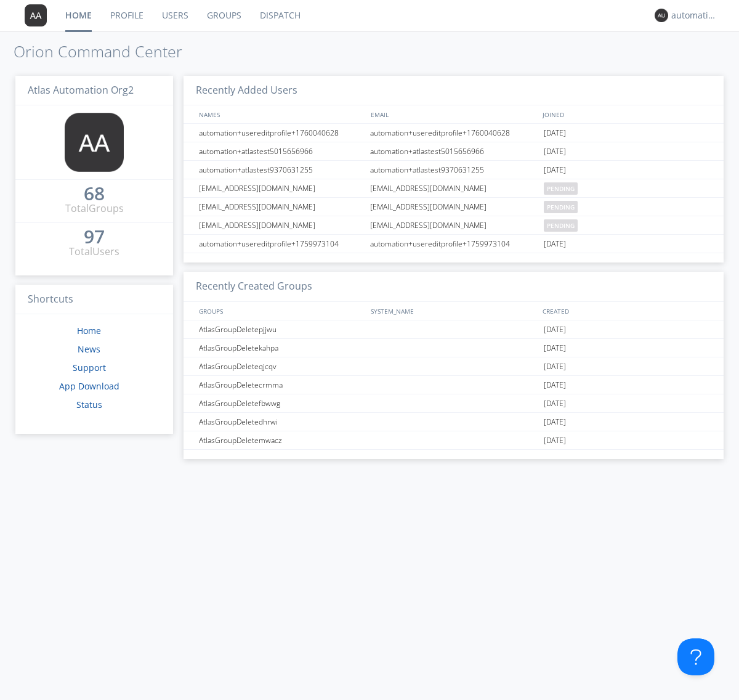 The width and height of the screenshot is (739, 700). I want to click on h3: Recently Created Groups, so click(453, 286).